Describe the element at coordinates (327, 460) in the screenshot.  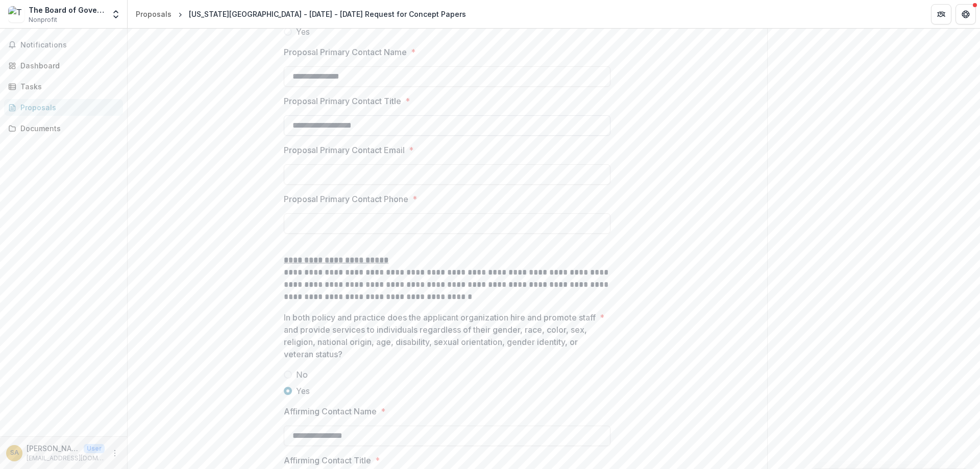
I see `p: Affirming Contact Title` at that location.